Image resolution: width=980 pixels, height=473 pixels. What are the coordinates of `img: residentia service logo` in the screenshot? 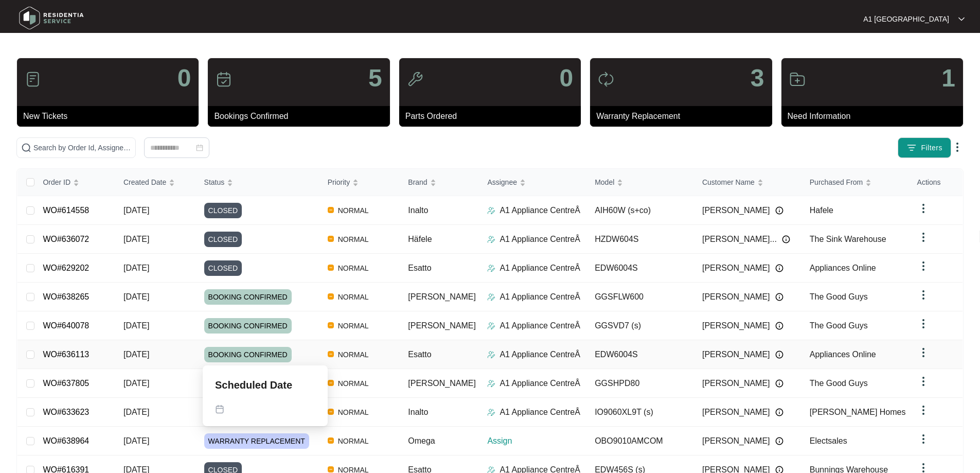 It's located at (52, 18).